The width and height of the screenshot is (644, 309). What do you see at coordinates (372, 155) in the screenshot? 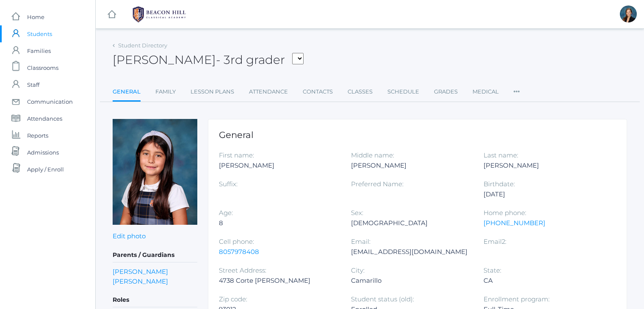
I see `label: Middle name:` at bounding box center [372, 155].